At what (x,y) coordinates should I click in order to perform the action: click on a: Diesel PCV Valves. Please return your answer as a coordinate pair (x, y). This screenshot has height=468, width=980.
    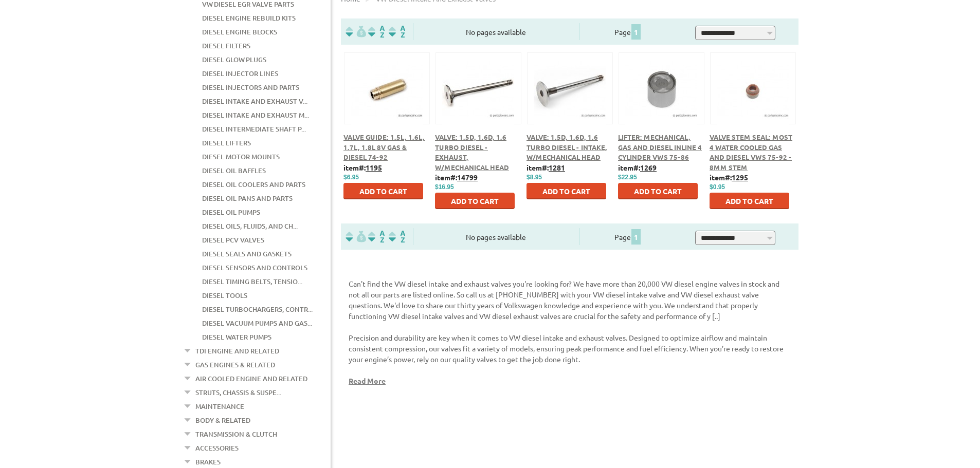
    Looking at the image, I should click on (233, 240).